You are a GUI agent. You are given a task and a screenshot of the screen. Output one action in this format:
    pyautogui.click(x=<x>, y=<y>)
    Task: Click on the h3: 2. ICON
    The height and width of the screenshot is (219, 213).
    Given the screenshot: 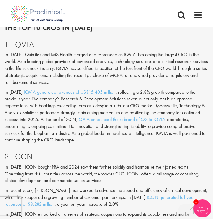 What is the action you would take?
    pyautogui.click(x=107, y=157)
    